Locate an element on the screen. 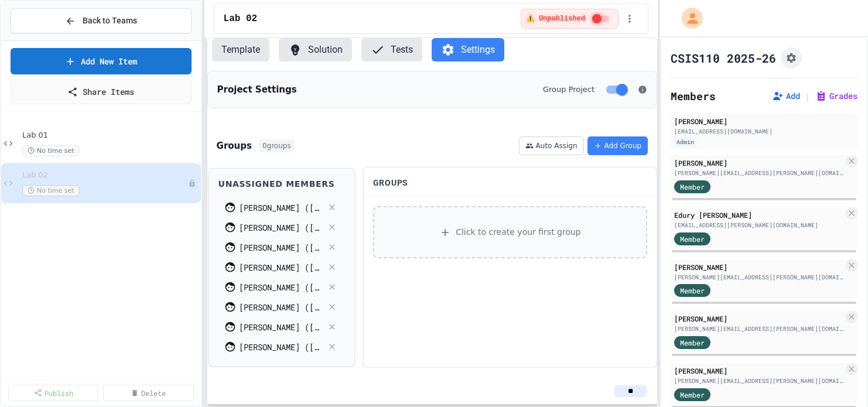  div: Click to create your first group is located at coordinates (511, 232).